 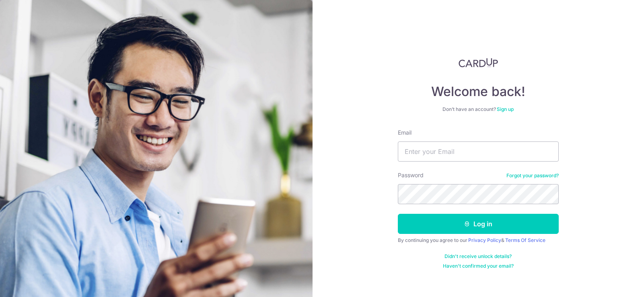 What do you see at coordinates (478, 110) in the screenshot?
I see `div: Don’t have an account?` at bounding box center [478, 110].